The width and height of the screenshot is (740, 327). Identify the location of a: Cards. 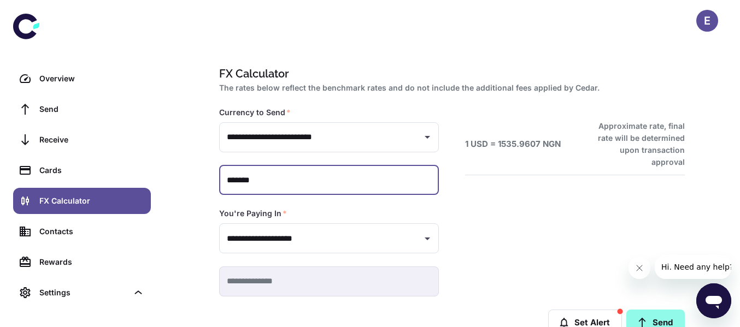
(82, 170).